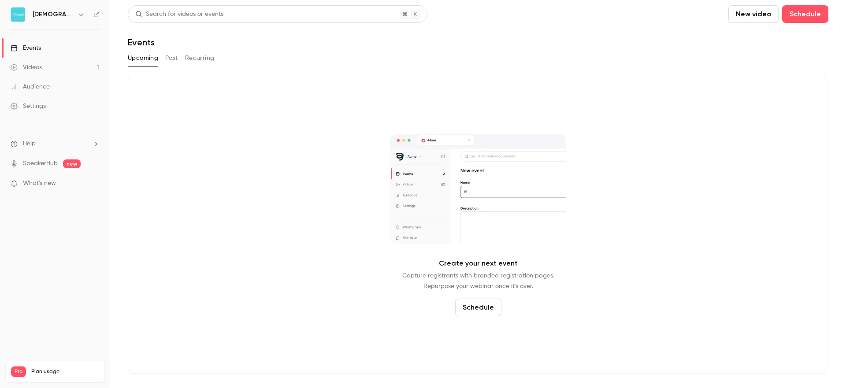 Image resolution: width=846 pixels, height=388 pixels. I want to click on img: Zentail, so click(18, 15).